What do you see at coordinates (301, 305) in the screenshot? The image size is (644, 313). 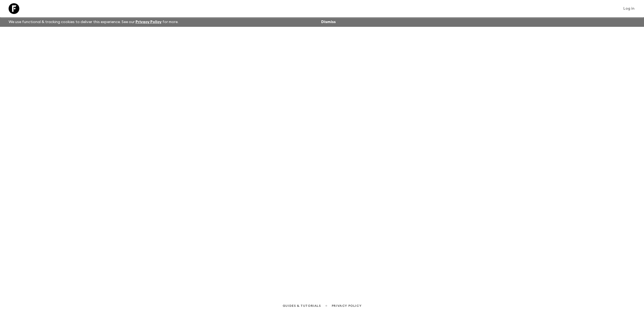 I see `a: Guides & Tutorials` at bounding box center [301, 305].